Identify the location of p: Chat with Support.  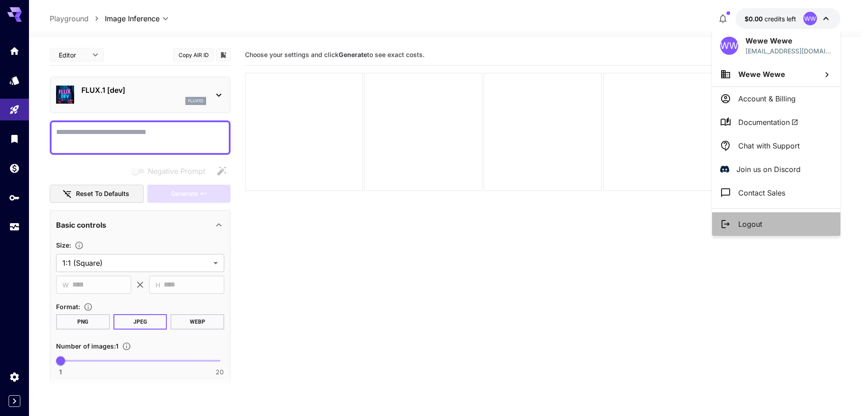
(769, 146).